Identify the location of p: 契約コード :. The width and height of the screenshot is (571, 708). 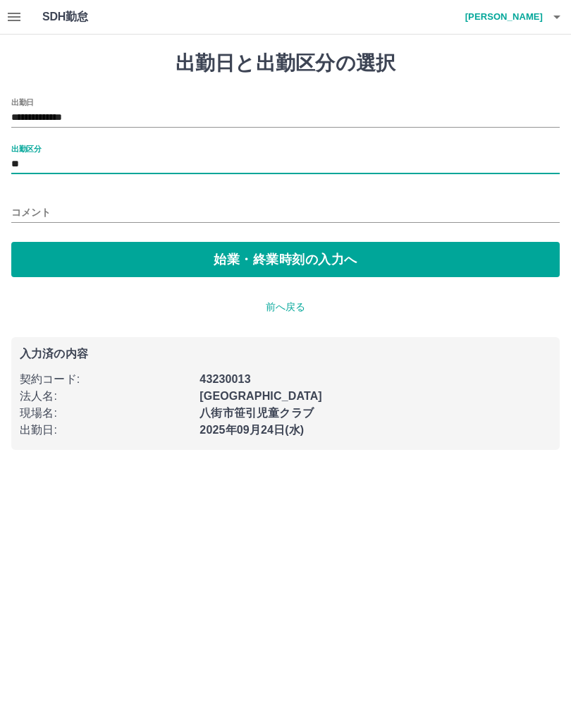
(105, 379).